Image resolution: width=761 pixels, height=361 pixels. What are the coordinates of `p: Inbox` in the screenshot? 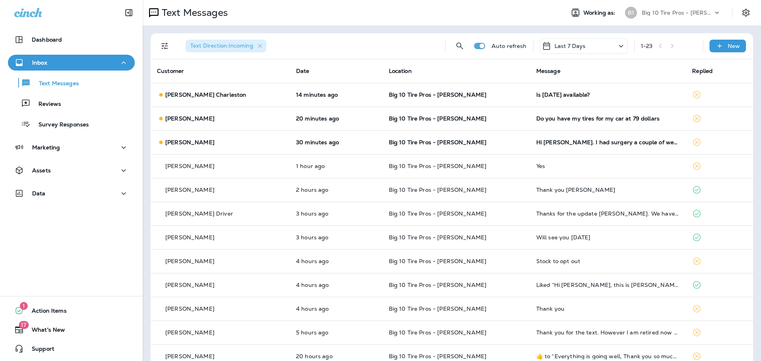 It's located at (40, 63).